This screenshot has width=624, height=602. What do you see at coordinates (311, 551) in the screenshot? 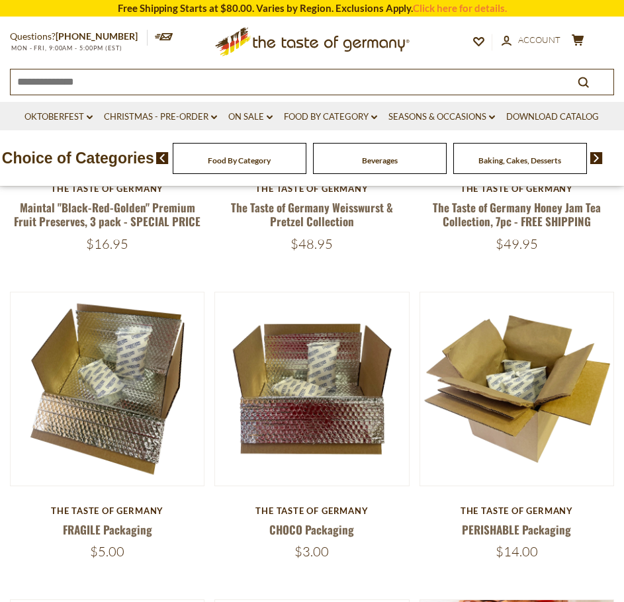
I see `span: $3.00` at bounding box center [311, 551].